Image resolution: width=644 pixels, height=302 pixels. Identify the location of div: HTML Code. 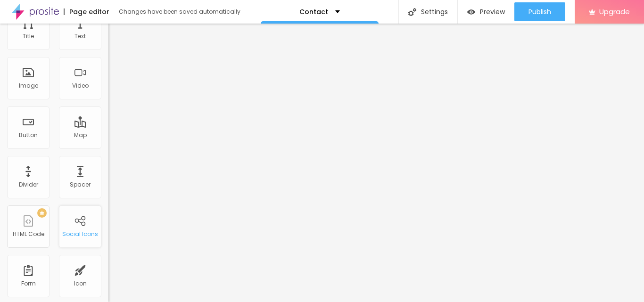
(28, 234).